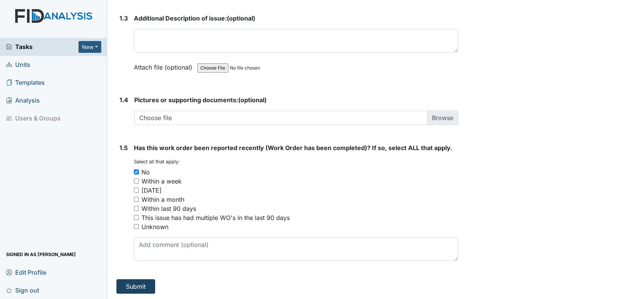 Image resolution: width=644 pixels, height=299 pixels. What do you see at coordinates (124, 18) in the screenshot?
I see `label: 1.3` at bounding box center [124, 18].